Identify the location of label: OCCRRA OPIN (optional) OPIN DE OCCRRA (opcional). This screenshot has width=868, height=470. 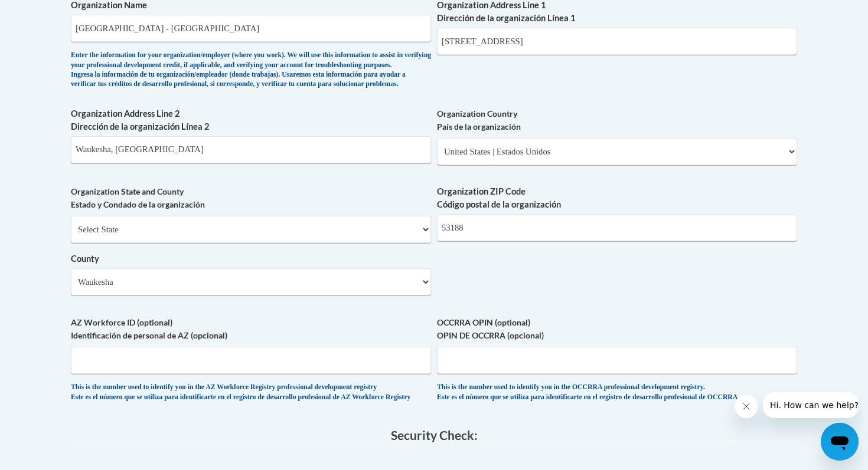
(617, 329).